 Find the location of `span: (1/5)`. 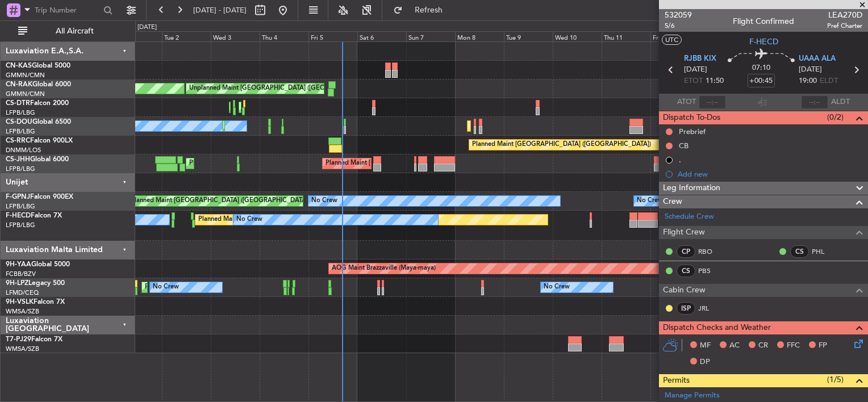

span: (1/5) is located at coordinates (835, 379).